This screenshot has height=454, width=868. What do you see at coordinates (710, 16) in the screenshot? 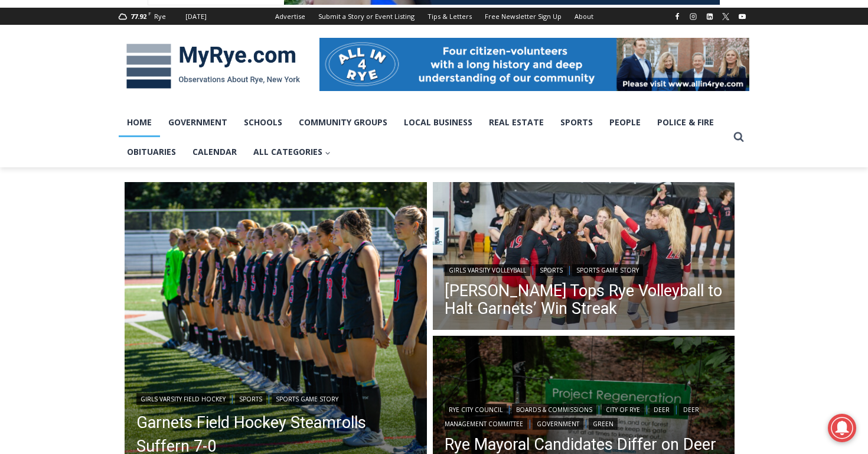
I see `a: Linkedin` at bounding box center [710, 16].